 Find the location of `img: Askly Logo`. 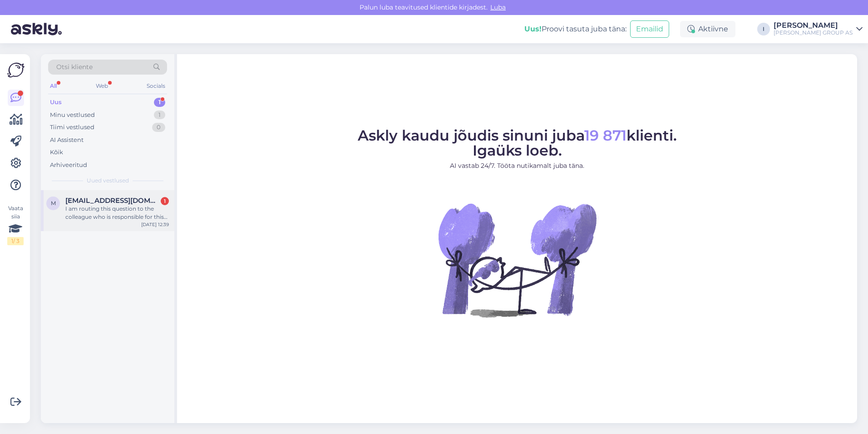

img: Askly Logo is located at coordinates (16, 70).